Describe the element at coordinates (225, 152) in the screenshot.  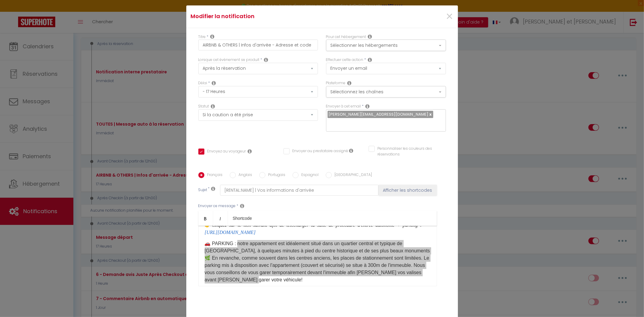
I see `label: Envoyez au voyageur` at that location.